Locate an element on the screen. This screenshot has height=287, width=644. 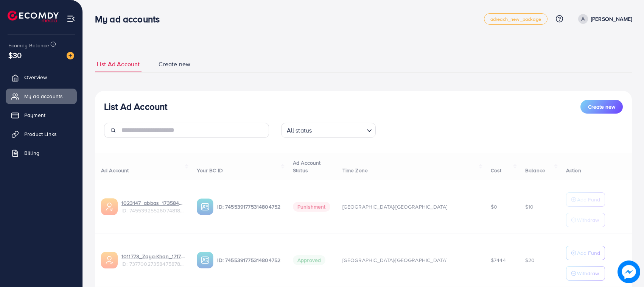
span: Product Links is located at coordinates (40, 134).